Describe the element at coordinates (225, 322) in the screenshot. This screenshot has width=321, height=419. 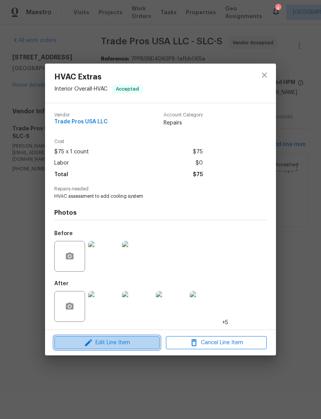
I see `span: +5` at that location.